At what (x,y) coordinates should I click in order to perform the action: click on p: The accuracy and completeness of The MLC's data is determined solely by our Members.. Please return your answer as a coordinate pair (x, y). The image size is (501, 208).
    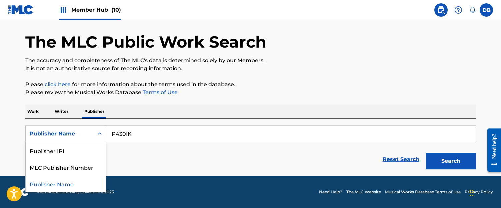
    Looking at the image, I should click on (251, 61).